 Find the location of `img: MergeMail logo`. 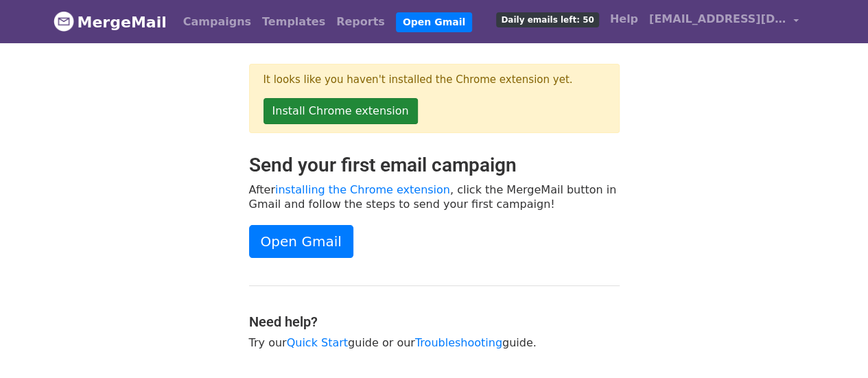

img: MergeMail logo is located at coordinates (64, 21).